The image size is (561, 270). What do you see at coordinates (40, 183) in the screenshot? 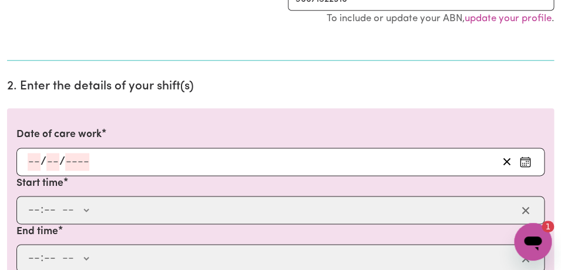
I see `label: Start time` at bounding box center [40, 183].